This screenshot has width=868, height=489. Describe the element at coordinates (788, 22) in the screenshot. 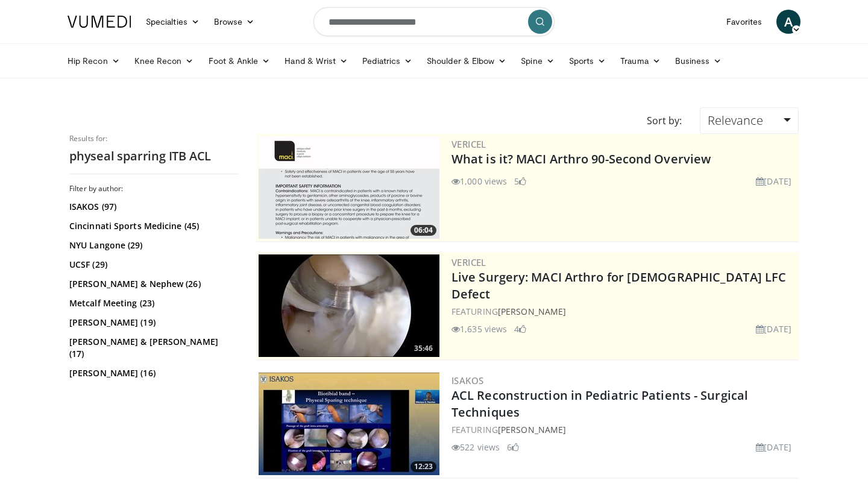

I see `a: A` at that location.